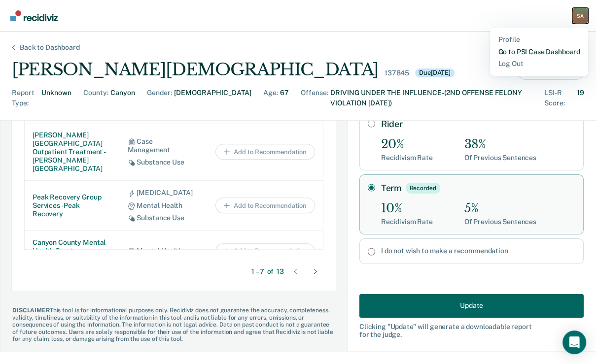 Image resolution: width=596 pixels, height=364 pixels. I want to click on div: 20%, so click(406, 144).